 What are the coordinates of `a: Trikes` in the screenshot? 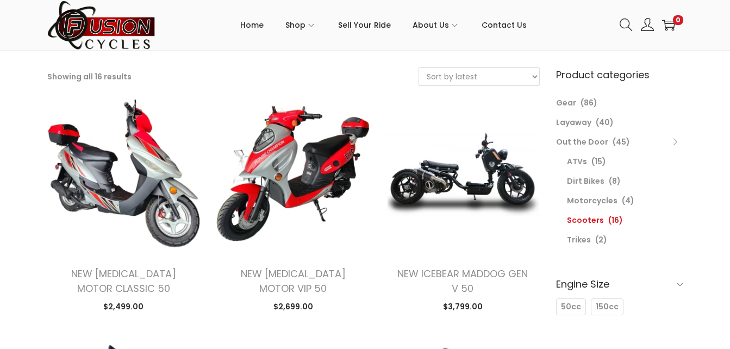 It's located at (579, 240).